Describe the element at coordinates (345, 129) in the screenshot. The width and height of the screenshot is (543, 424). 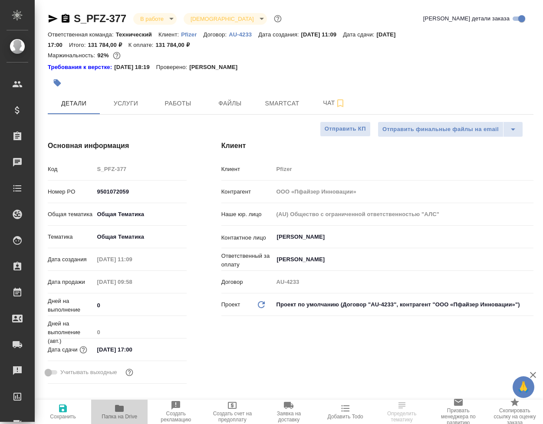
I see `button: Отправить КП` at that location.